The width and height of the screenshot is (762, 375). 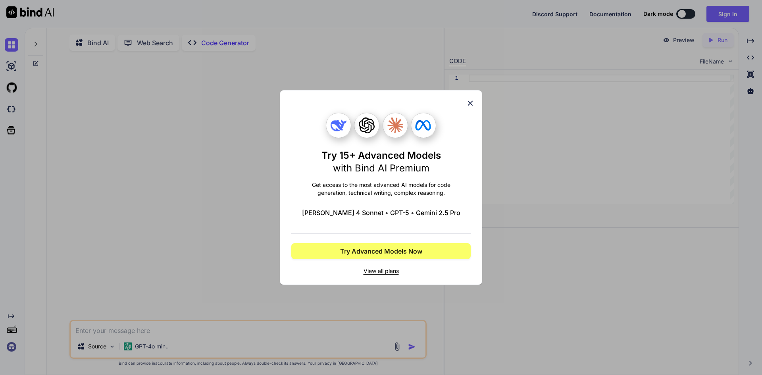 I want to click on span: GPT-5, so click(x=400, y=213).